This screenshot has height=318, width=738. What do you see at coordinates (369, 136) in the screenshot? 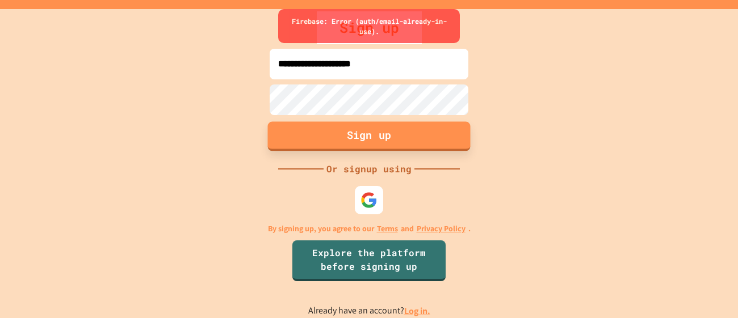
I see `button: Sign up` at bounding box center [369, 136].